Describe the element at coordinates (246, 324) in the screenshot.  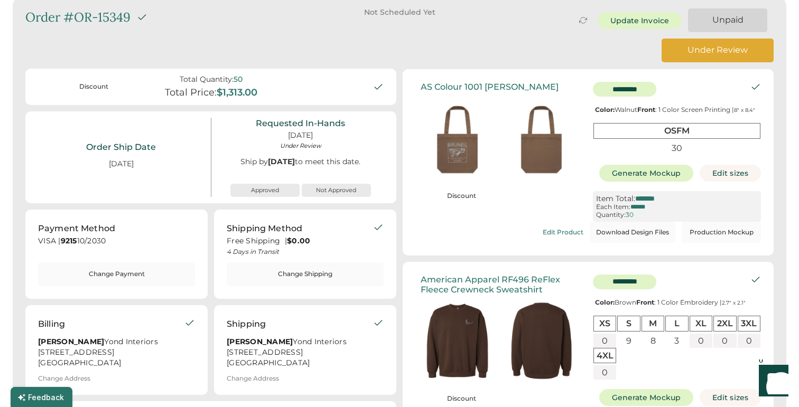
I see `div: Shipping` at that location.